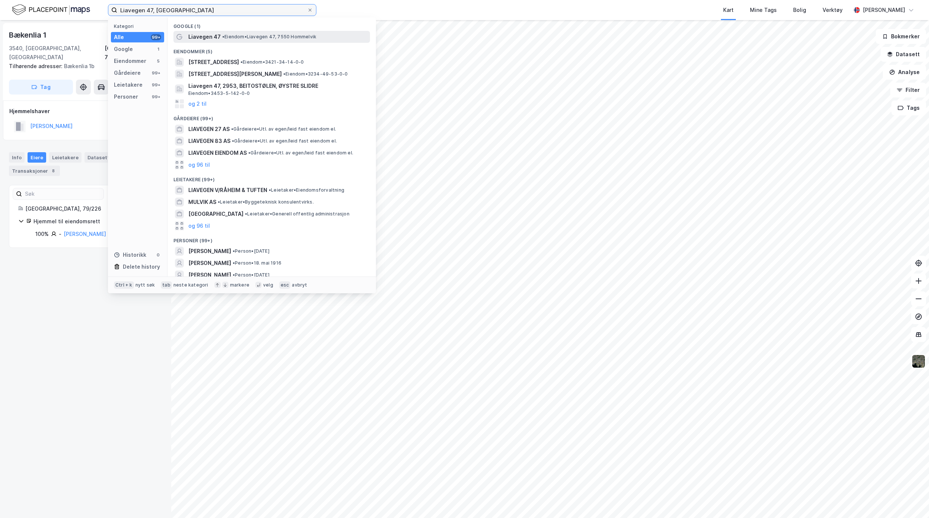 This screenshot has width=929, height=518. Describe the element at coordinates (34, 171) in the screenshot. I see `div: Transaksjoner` at that location.